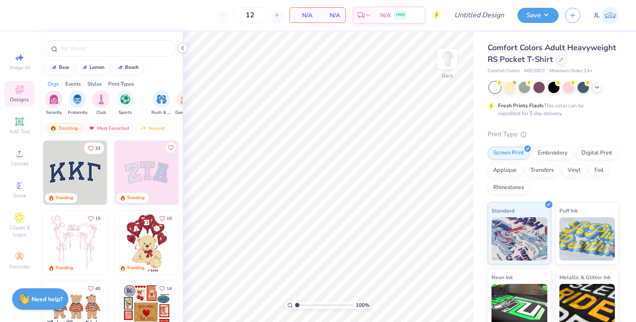 The width and height of the screenshot is (636, 322). What do you see at coordinates (98, 218) in the screenshot?
I see `span: 15` at bounding box center [98, 218].